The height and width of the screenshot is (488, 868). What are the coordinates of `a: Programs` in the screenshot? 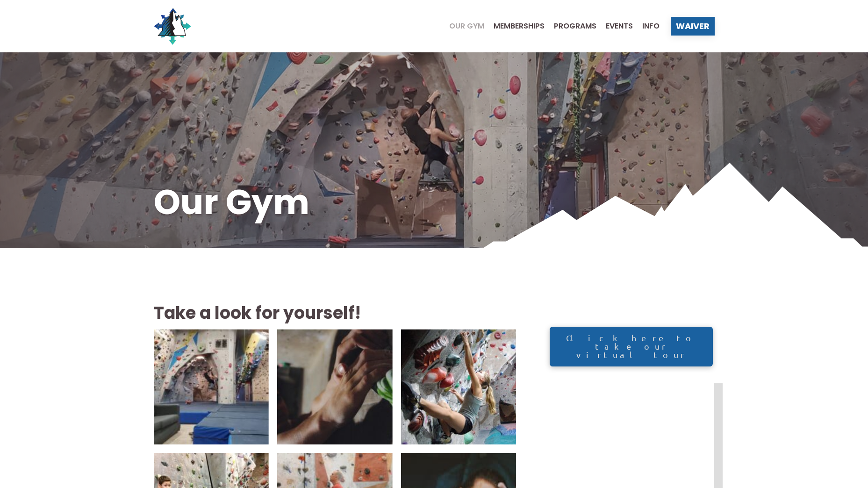 It's located at (570, 26).